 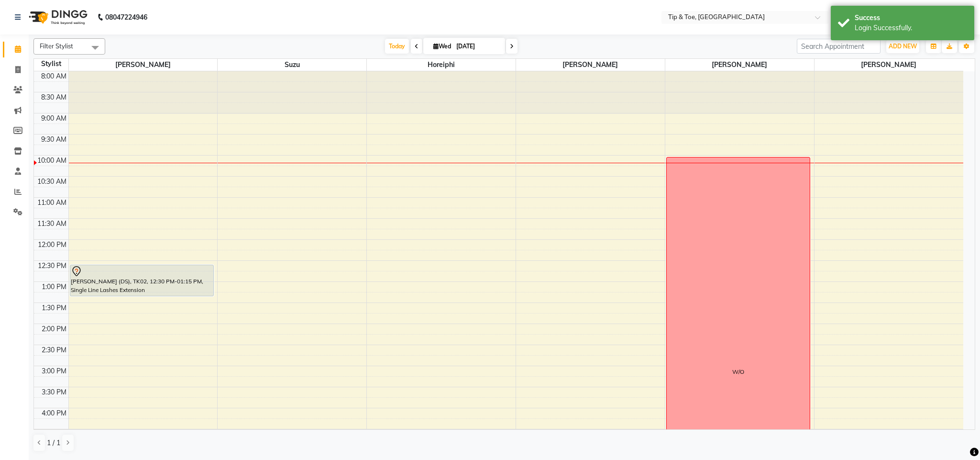 What do you see at coordinates (54, 329) in the screenshot?
I see `div: 2:00 PM` at bounding box center [54, 329].